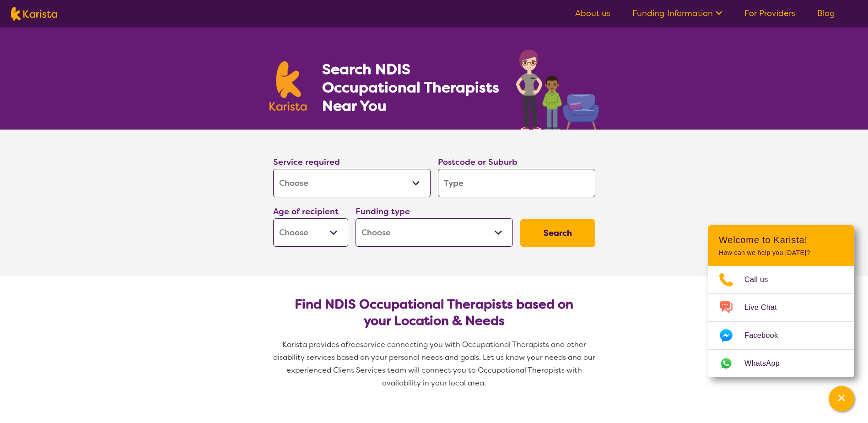  I want to click on a: Blog, so click(826, 13).